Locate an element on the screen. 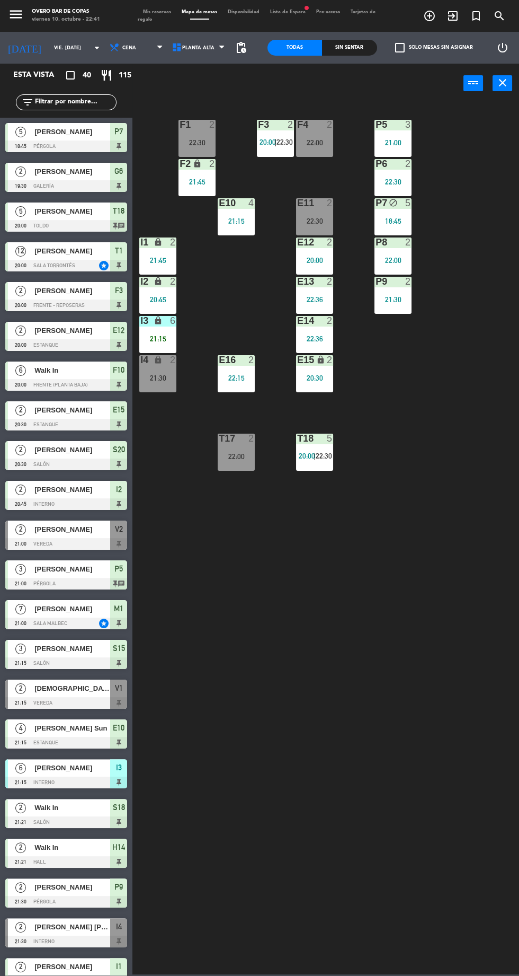 This screenshot has height=976, width=519. i: crop_square is located at coordinates (70, 75).